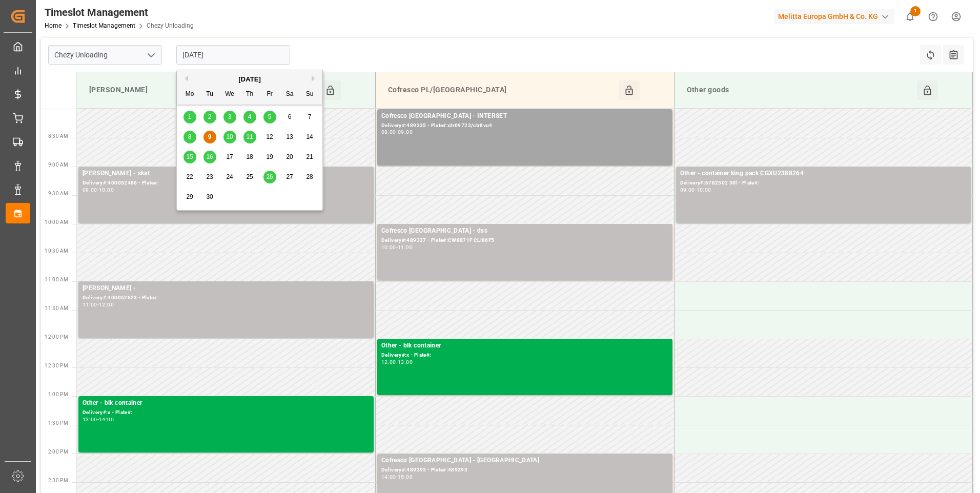  What do you see at coordinates (189, 157) in the screenshot?
I see `span: 15` at bounding box center [189, 157].